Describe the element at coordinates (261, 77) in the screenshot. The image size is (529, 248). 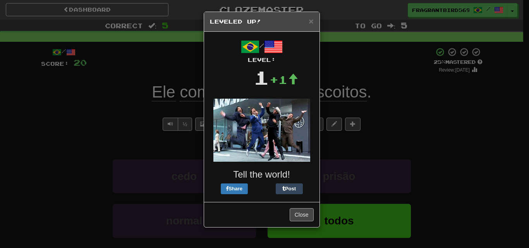
I see `div: 1` at that location.